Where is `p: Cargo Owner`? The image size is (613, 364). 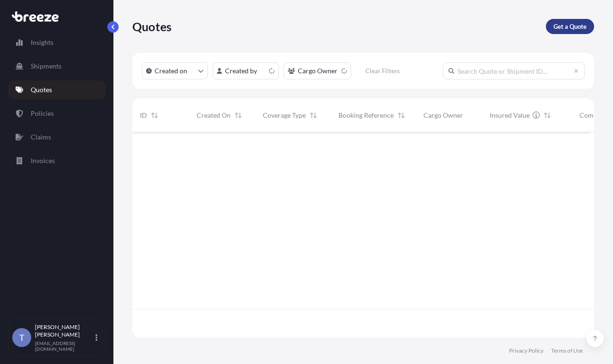
p: Cargo Owner is located at coordinates (318, 71).